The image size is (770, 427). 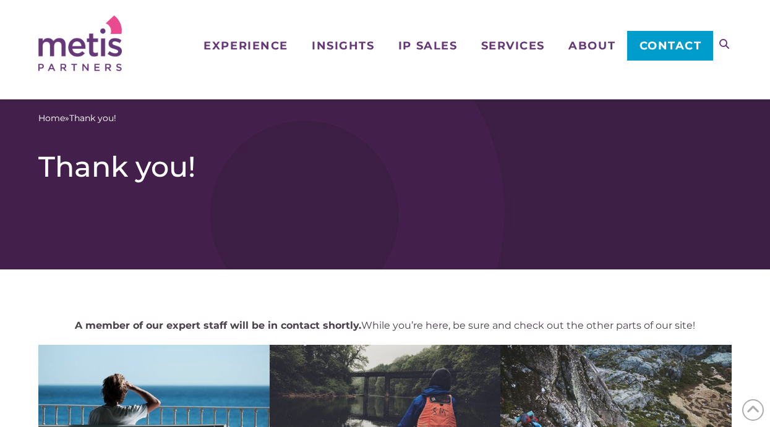 I want to click on span: About, so click(x=592, y=46).